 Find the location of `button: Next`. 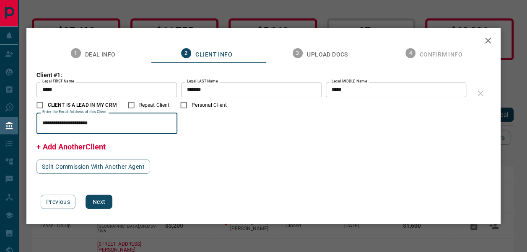

button: Next is located at coordinates (99, 202).